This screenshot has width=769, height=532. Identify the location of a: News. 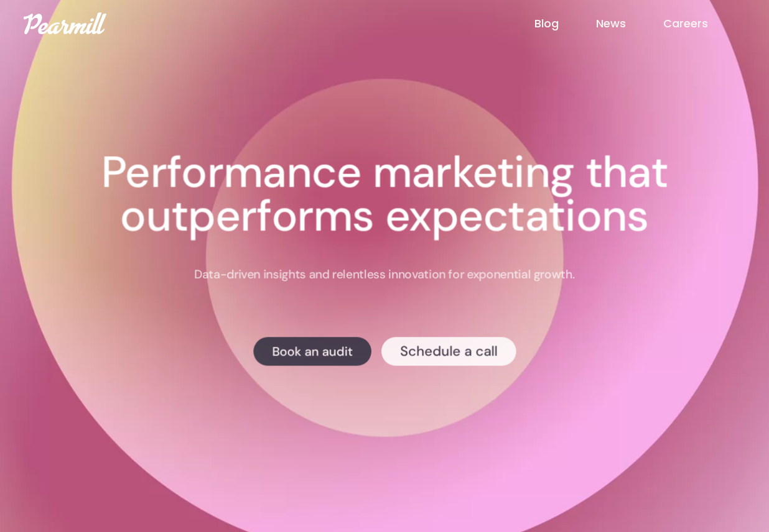
(630, 24).